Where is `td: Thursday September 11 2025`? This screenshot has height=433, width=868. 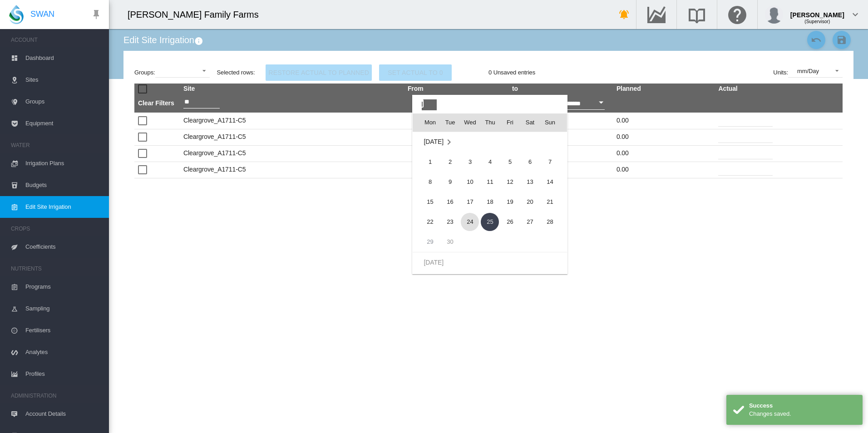
td: Thursday September 11 2025 is located at coordinates (489, 182).